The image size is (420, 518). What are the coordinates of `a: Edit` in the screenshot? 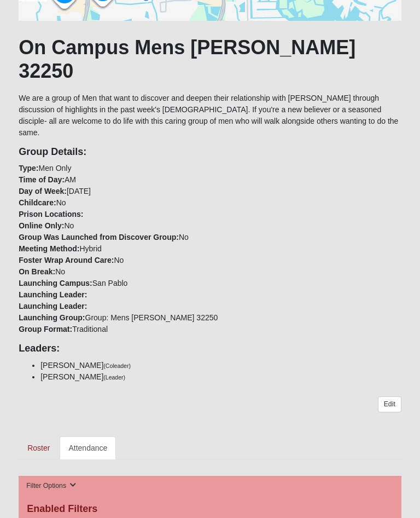 It's located at (389, 405).